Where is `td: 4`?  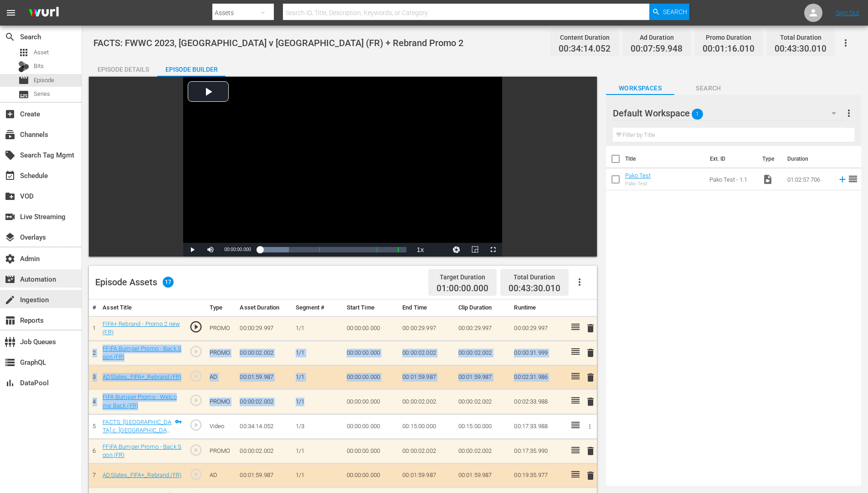
td: 4 is located at coordinates (94, 402).